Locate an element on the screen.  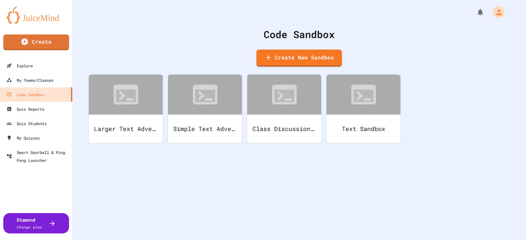
a: Create New Sandbox is located at coordinates (299, 58).